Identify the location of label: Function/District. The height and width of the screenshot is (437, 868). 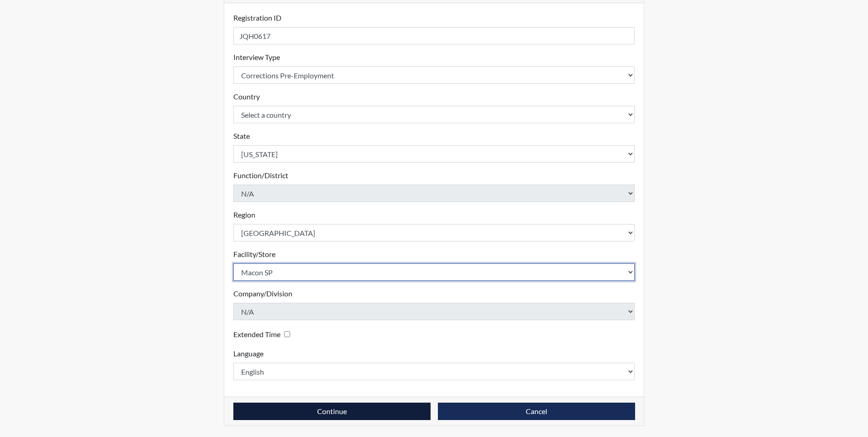
(261, 175).